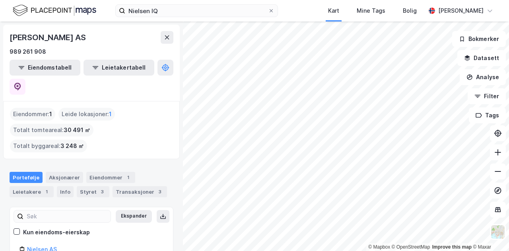  What do you see at coordinates (334, 11) in the screenshot?
I see `div: Kart` at bounding box center [334, 11].